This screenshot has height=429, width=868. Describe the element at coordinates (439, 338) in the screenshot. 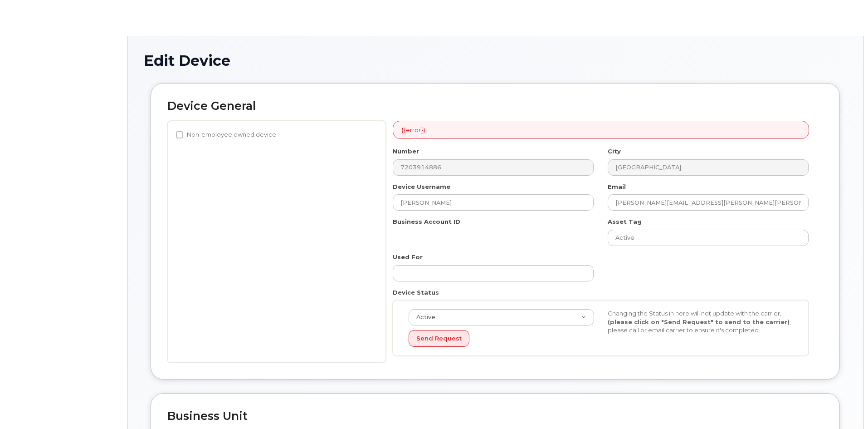

I see `button: Send Request` at that location.